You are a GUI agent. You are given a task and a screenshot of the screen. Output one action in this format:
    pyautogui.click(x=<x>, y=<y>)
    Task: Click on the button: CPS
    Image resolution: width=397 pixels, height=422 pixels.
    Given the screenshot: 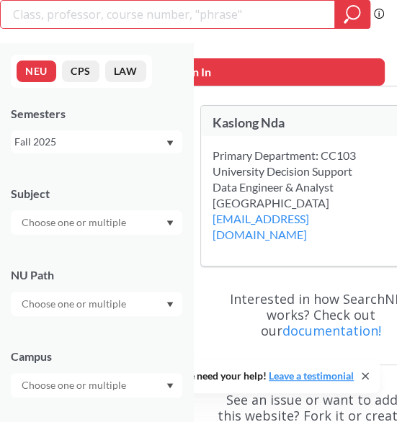 What is the action you would take?
    pyautogui.click(x=81, y=71)
    